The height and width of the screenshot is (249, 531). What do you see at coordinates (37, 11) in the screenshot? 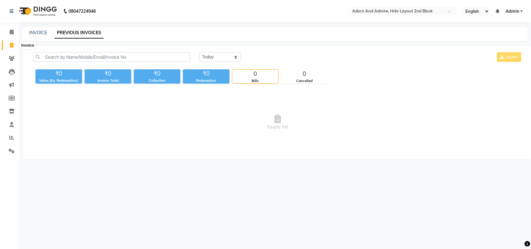
I see `img: logo` at bounding box center [37, 11].